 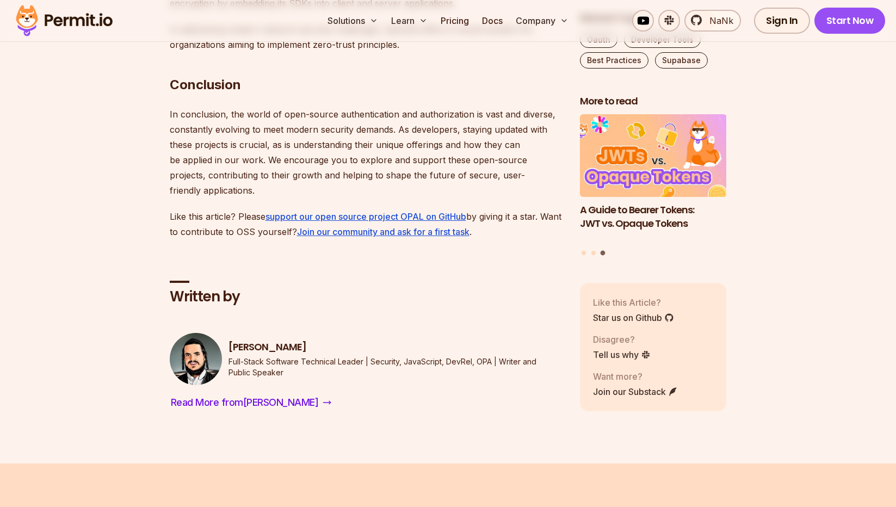 What do you see at coordinates (366, 224) in the screenshot?
I see `p: Like this article? Please by giving it a star. Want to contribute to OSS yourself? .` at bounding box center [366, 224].